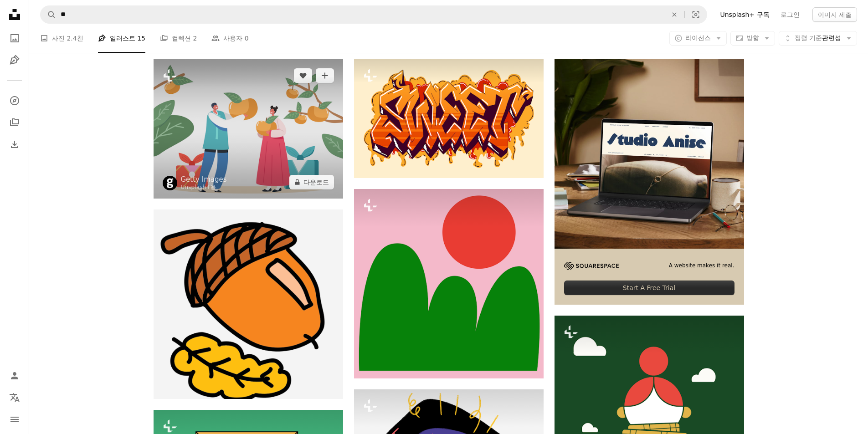  I want to click on button: 언어, so click(15, 398).